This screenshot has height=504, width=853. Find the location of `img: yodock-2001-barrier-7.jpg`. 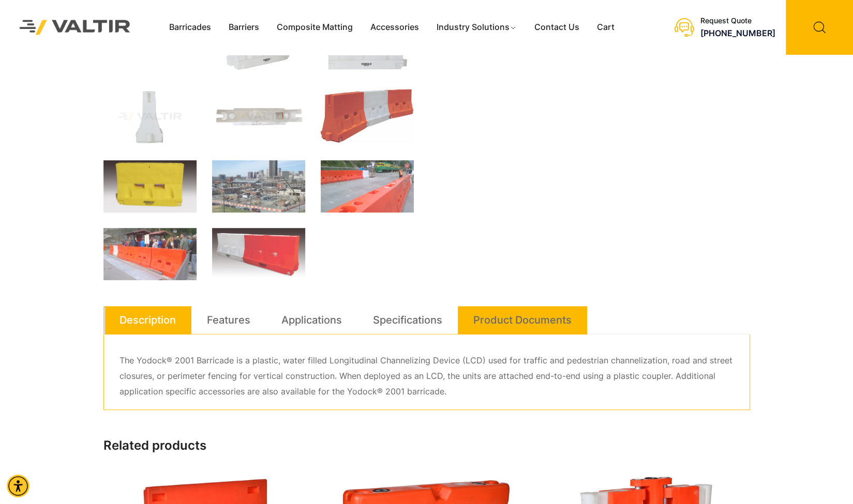

img: yodock-2001-barrier-7.jpg is located at coordinates (367, 116).